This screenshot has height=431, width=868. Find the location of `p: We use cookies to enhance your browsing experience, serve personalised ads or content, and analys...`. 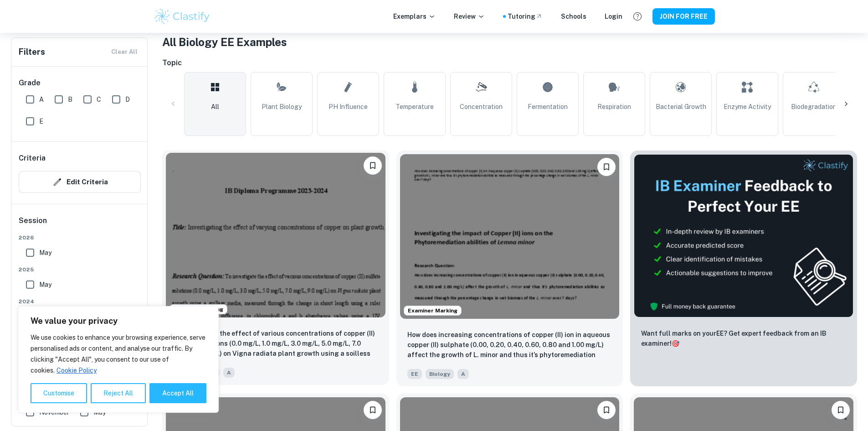

p: We use cookies to enhance your browsing experience, serve personalised ads or content, and analys... is located at coordinates (118, 354).